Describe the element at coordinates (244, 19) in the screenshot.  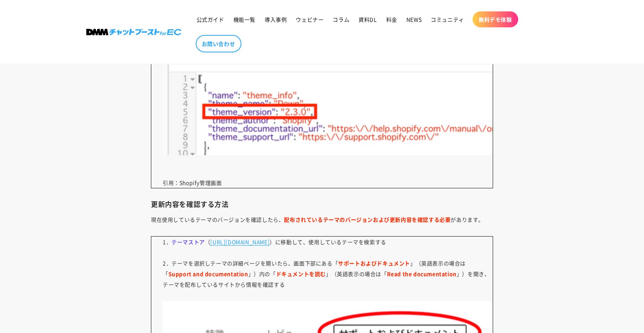
I see `span: 機能一覧` at that location.